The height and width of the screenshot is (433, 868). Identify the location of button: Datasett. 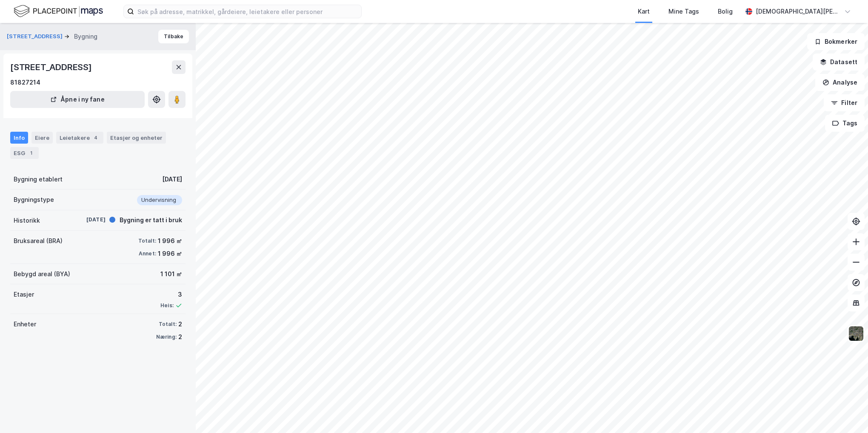
(839, 62).